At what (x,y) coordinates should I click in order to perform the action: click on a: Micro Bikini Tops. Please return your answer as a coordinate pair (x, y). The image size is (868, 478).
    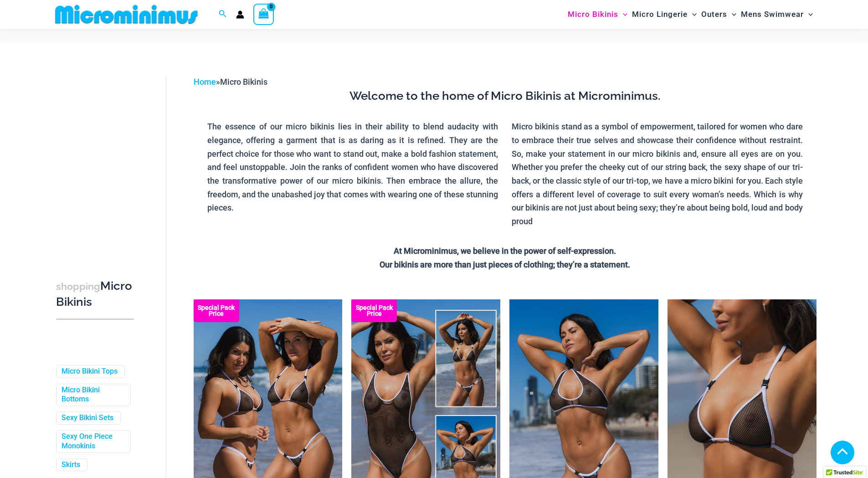
    Looking at the image, I should click on (90, 371).